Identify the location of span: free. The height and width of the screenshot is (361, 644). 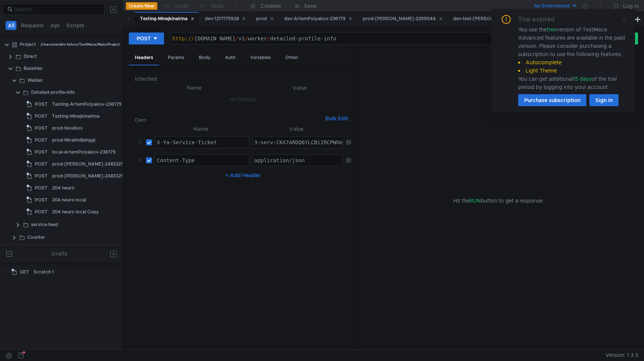
(551, 29).